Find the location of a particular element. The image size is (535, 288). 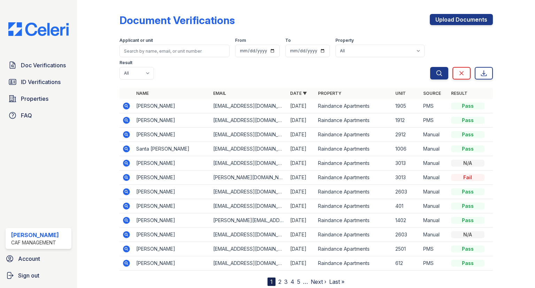

span: ID Verifications is located at coordinates (41, 82).